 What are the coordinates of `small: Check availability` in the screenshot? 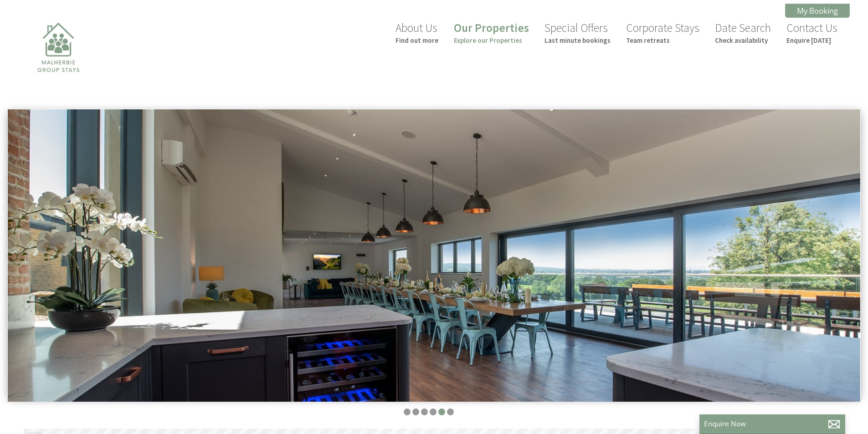 It's located at (743, 40).